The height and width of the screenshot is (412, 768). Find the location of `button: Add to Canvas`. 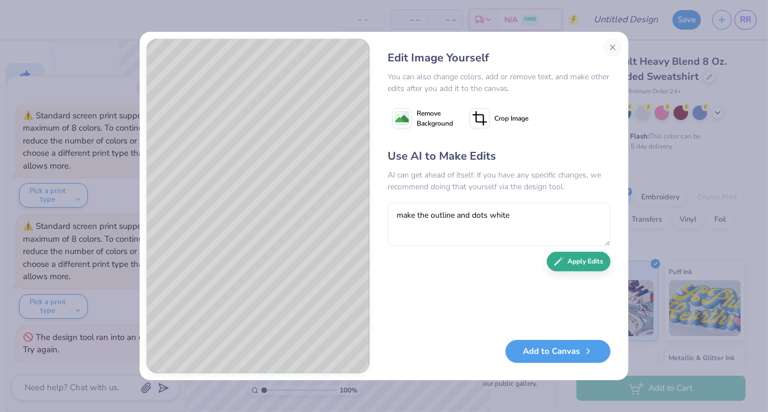

button: Add to Canvas is located at coordinates (558, 351).